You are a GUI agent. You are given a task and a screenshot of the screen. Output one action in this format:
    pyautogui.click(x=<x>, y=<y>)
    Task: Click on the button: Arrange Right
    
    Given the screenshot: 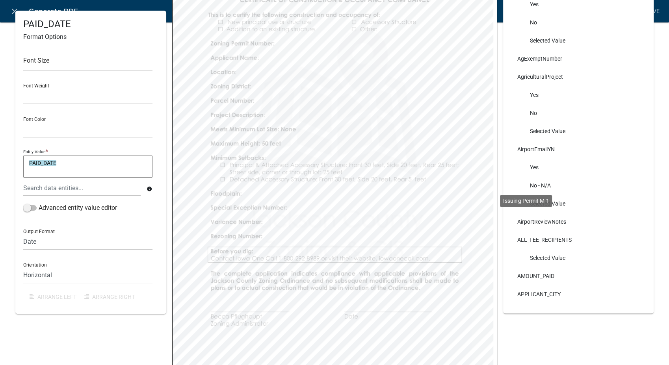 What is the action you would take?
    pyautogui.click(x=110, y=297)
    